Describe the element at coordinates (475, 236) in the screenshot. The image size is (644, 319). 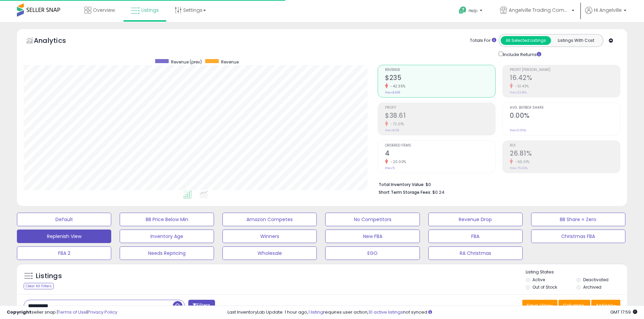
I see `button: FBA` at that location.